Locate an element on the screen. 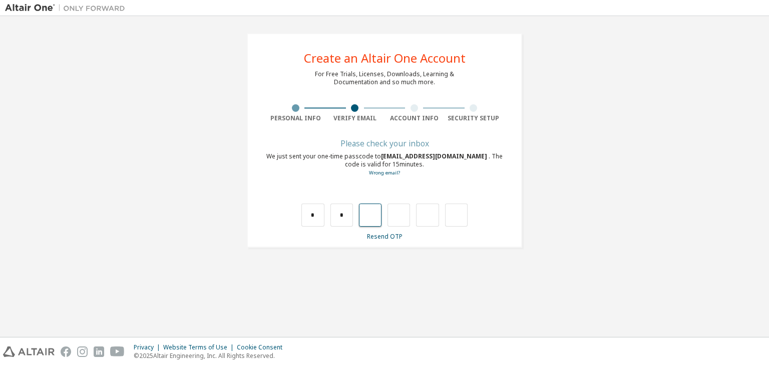 This screenshot has height=366, width=769. div: Account Info is located at coordinates (414, 118).